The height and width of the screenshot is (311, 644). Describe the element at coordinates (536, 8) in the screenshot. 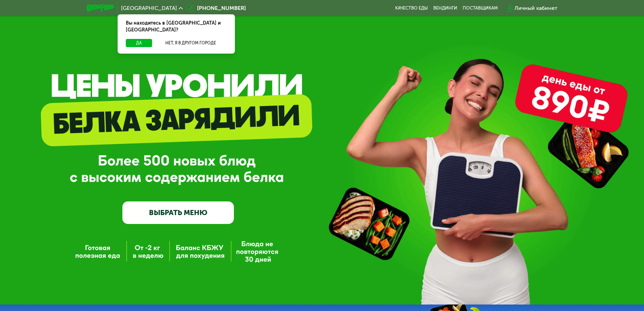

I see `div: Личный кабинет` at that location.